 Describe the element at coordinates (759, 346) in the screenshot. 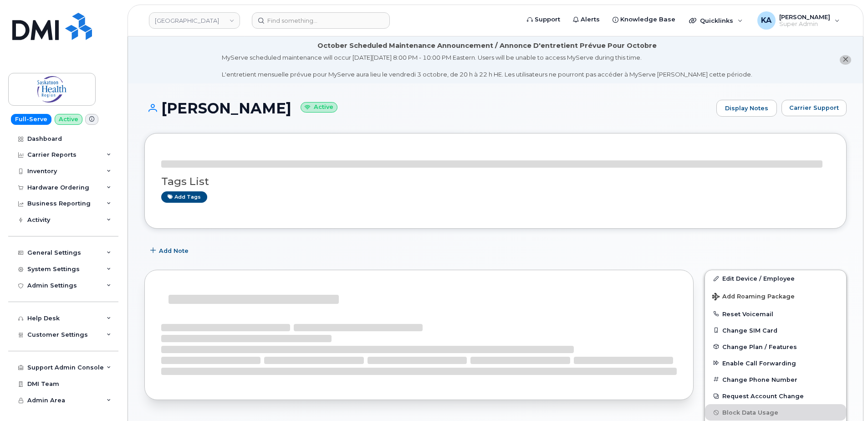

I see `span: Change Plan / Features` at that location.